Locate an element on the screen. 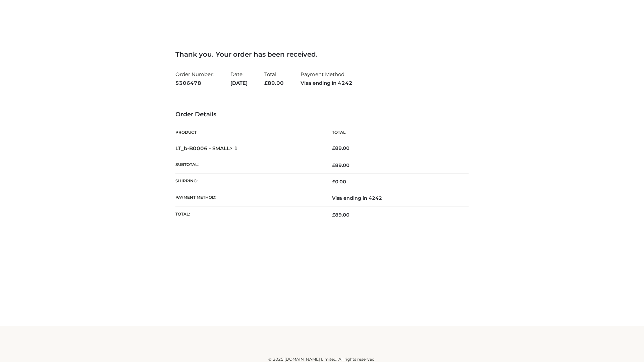 This screenshot has width=644, height=362. th: Payment method: is located at coordinates (249, 198).